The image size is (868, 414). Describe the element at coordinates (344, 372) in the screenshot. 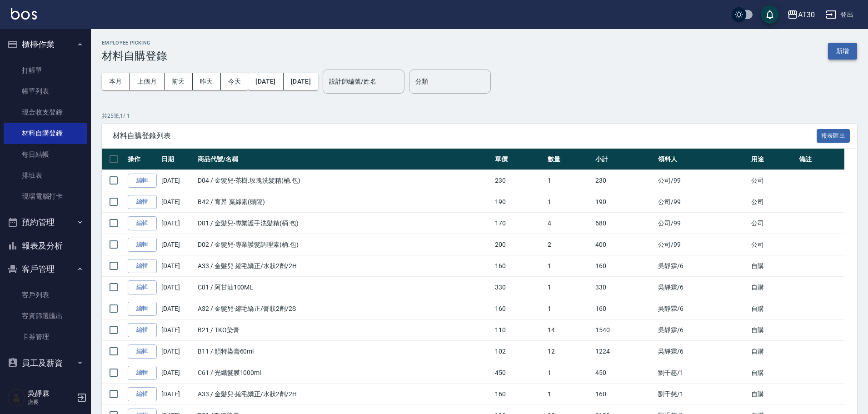

I see `td: C61 / 光纖髮膜1000ml` at that location.